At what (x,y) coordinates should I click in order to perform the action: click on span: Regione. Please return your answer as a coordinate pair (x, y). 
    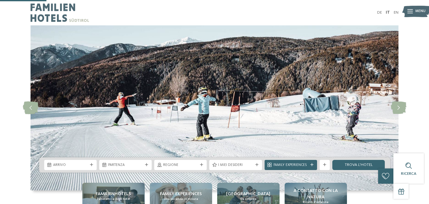
    Looking at the image, I should click on (180, 166).